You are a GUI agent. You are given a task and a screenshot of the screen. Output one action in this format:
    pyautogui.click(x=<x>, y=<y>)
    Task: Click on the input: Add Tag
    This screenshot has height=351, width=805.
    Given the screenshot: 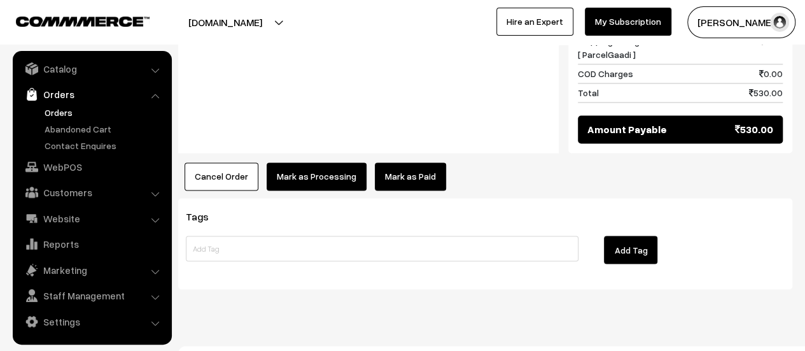 What is the action you would take?
    pyautogui.click(x=382, y=248)
    